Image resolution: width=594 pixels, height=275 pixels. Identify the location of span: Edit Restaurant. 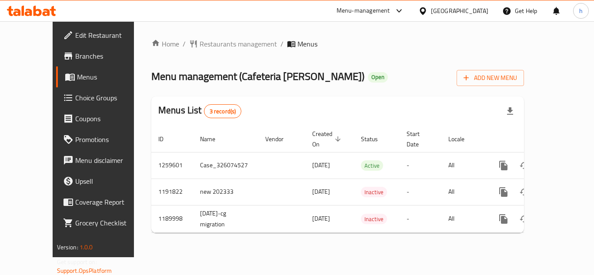
(110, 35).